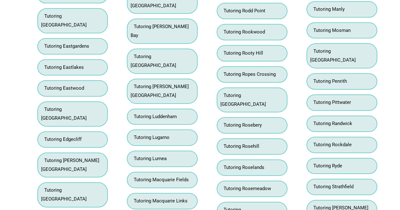  Describe the element at coordinates (241, 125) in the screenshot. I see `a: Tutoring Rosebery` at that location.